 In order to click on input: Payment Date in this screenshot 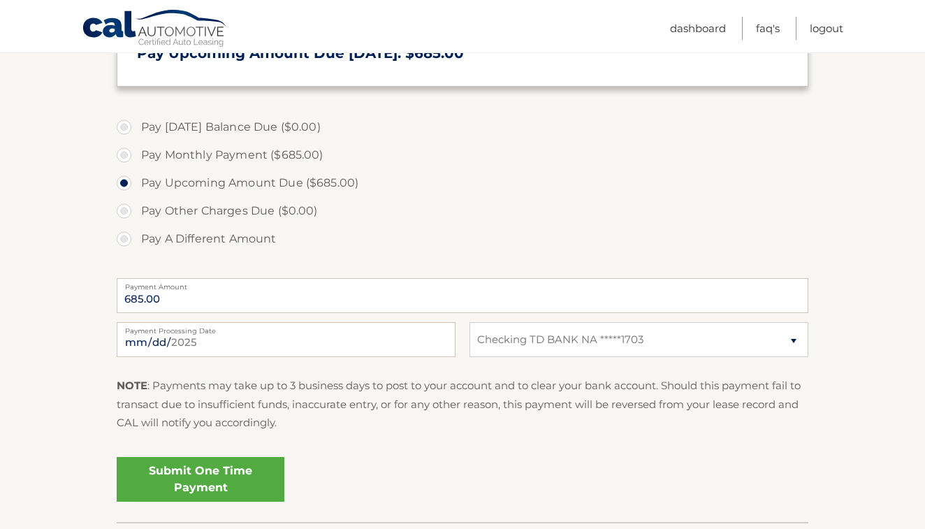, I will do `click(286, 340)`.